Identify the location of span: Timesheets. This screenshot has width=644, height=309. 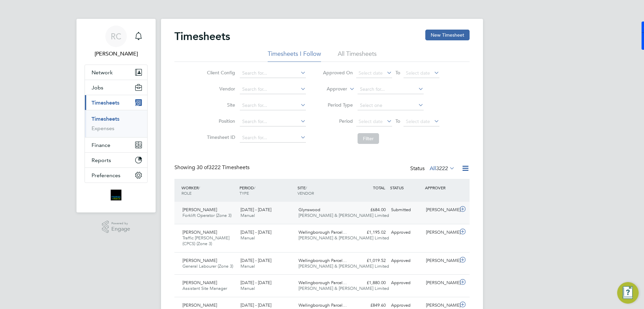
(105, 102).